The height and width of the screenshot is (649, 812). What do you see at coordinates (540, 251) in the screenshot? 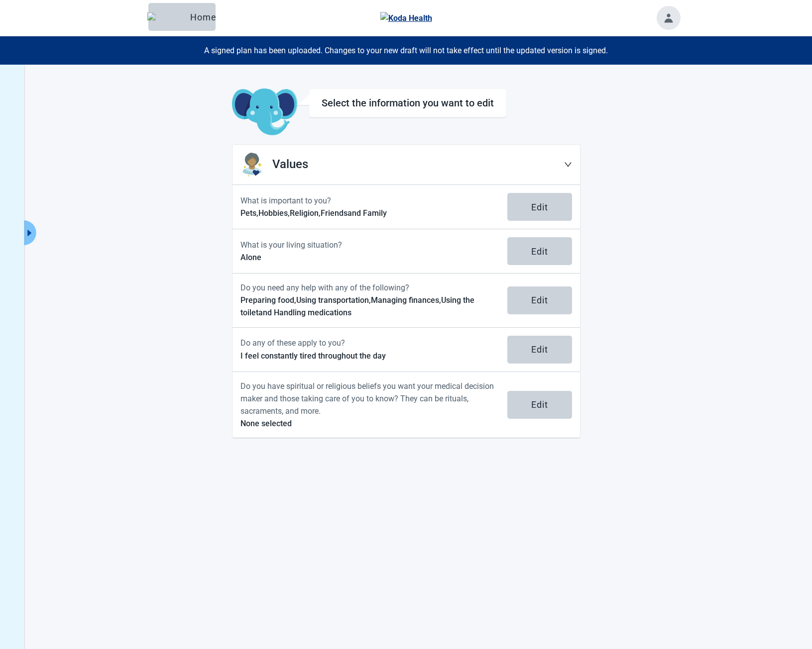
I see `button: Edit What is your living situation?` at bounding box center [540, 251].